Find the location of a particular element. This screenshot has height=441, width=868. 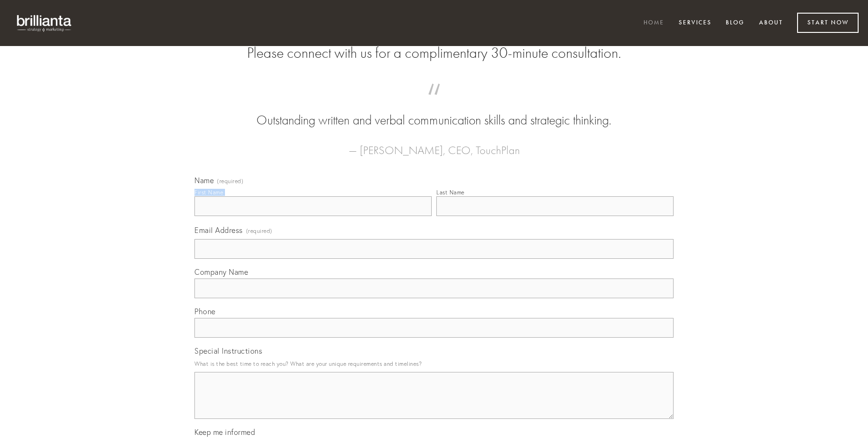

span: Company Name is located at coordinates (221, 272).